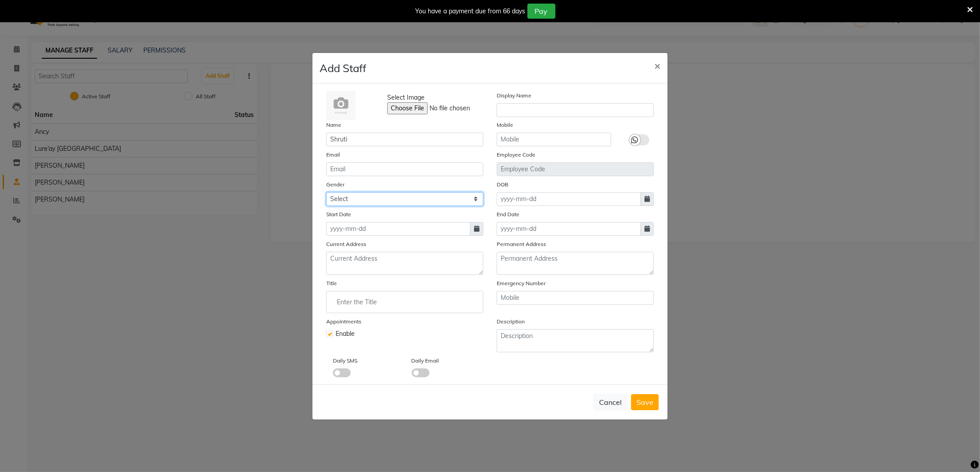 The height and width of the screenshot is (472, 980). I want to click on label: DOB, so click(502, 185).